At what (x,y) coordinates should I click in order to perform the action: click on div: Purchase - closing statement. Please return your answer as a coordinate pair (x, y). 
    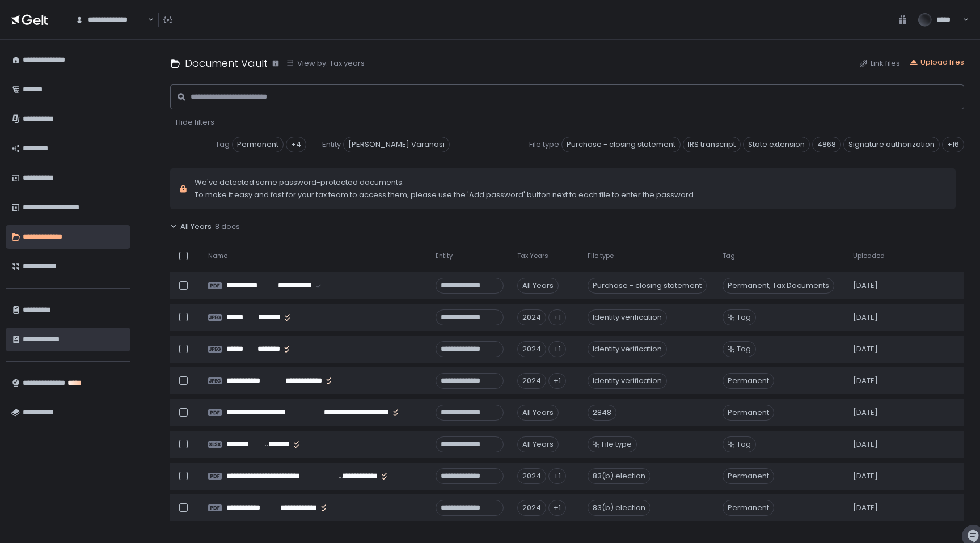
    Looking at the image, I should click on (648, 286).